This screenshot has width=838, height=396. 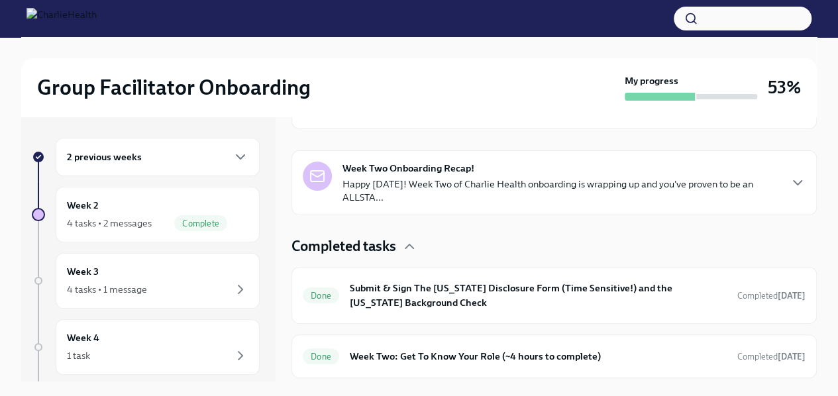 I want to click on h6: Week Two: Get To Know Your Role (~4 hours to complete), so click(x=538, y=356).